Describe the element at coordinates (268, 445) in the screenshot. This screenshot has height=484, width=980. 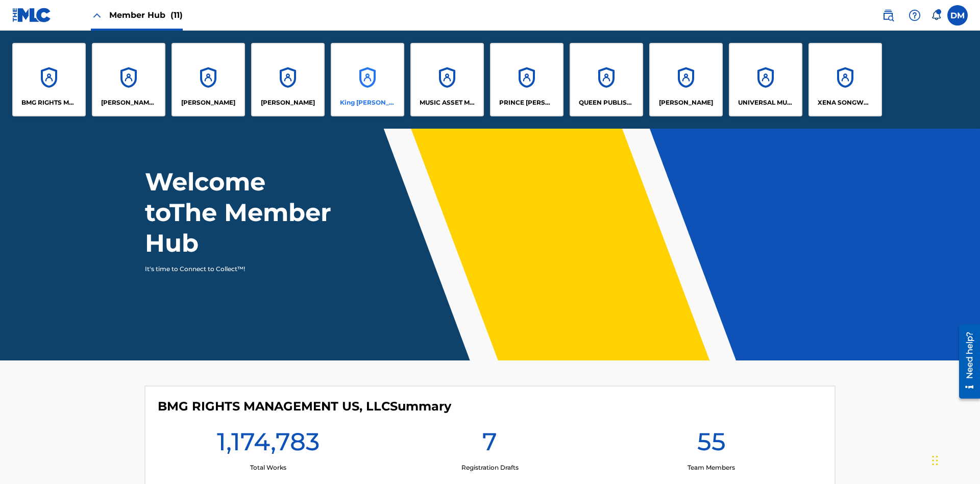
I see `h1: 1,174,783` at that location.